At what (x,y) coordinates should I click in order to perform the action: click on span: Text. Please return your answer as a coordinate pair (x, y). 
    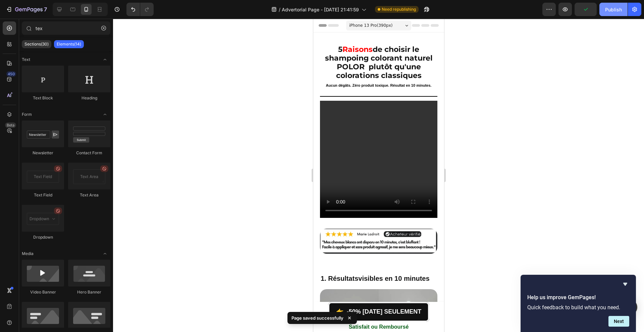
    Looking at the image, I should click on (26, 60).